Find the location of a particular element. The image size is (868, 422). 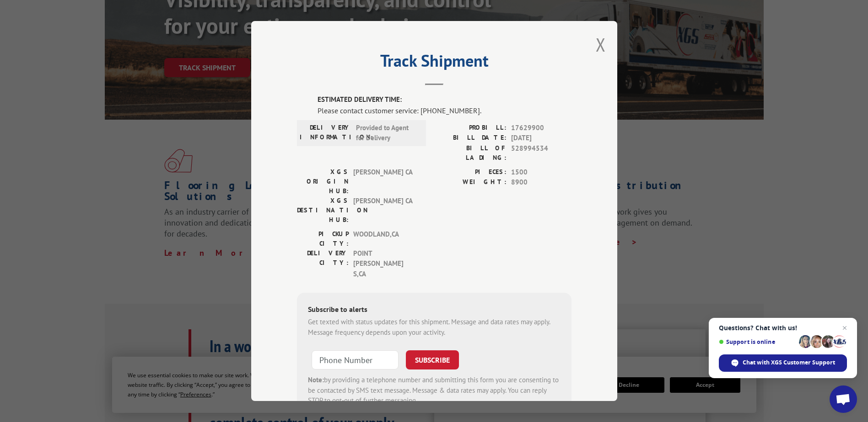

h2: Track Shipment is located at coordinates (434, 63).